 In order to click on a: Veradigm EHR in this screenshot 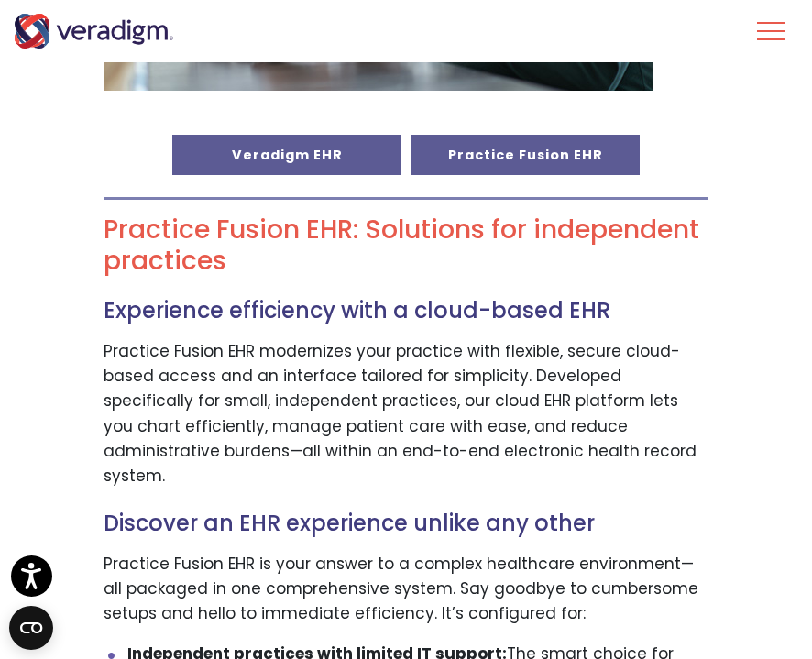, I will do `click(287, 155)`.